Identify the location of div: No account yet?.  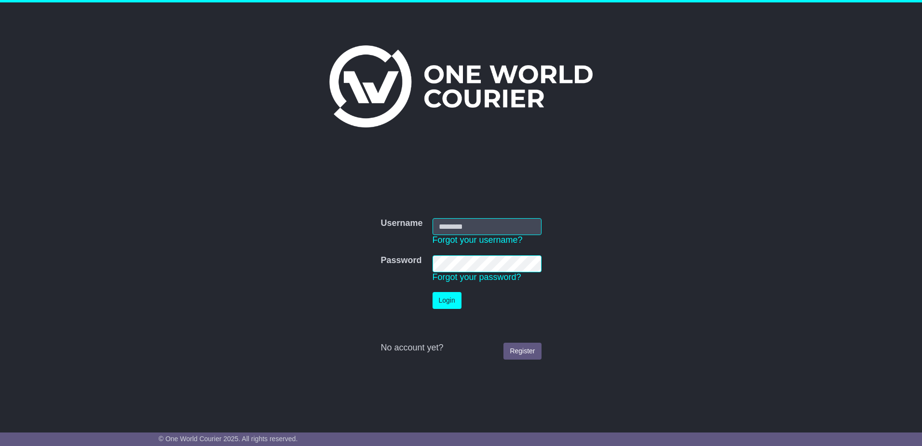
(460, 348).